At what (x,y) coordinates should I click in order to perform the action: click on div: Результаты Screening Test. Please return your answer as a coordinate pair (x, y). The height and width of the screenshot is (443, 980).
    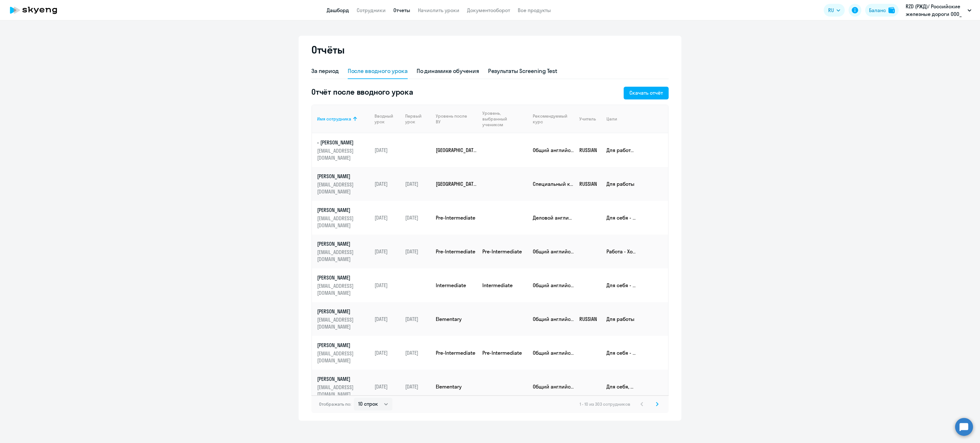
    Looking at the image, I should click on (523, 71).